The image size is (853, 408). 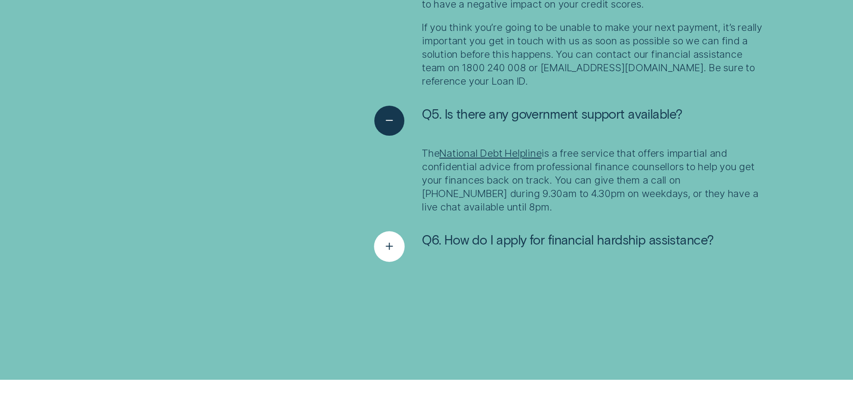 What do you see at coordinates (551, 114) in the screenshot?
I see `span: Q5. Is there any government support available?` at bounding box center [551, 114].